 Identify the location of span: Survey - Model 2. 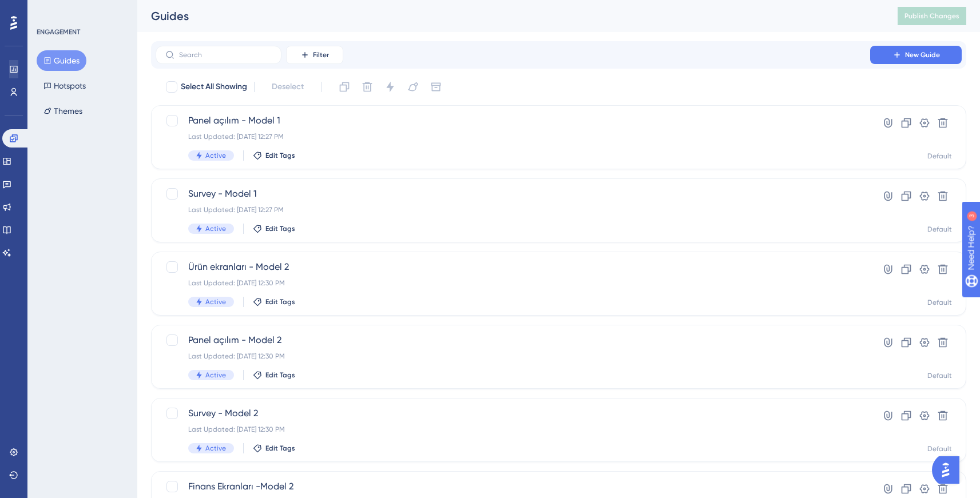
(513, 413).